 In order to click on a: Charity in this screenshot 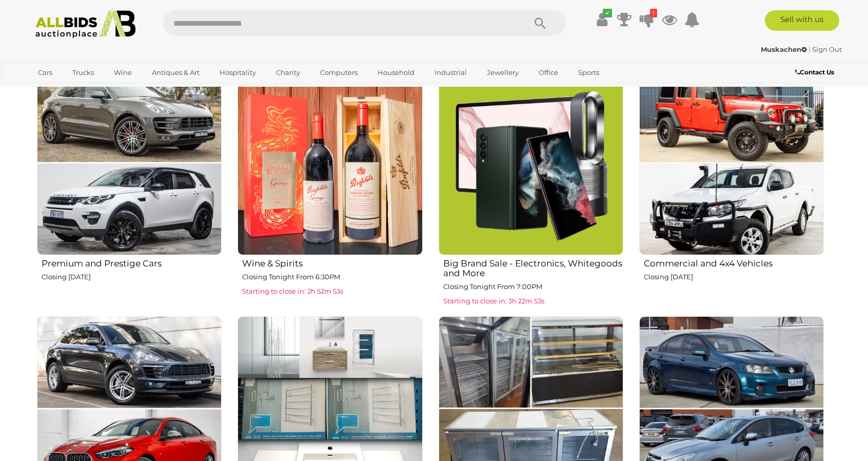, I will do `click(288, 72)`.